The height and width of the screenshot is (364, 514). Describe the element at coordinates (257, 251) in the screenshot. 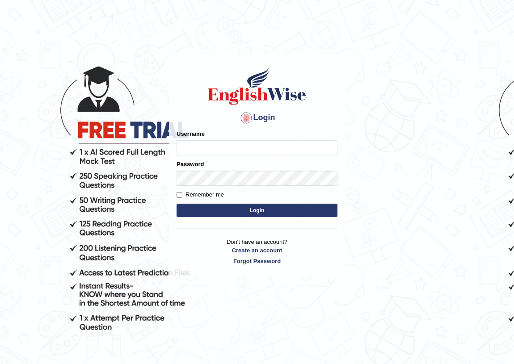

I see `p: Don't have an account?` at that location.